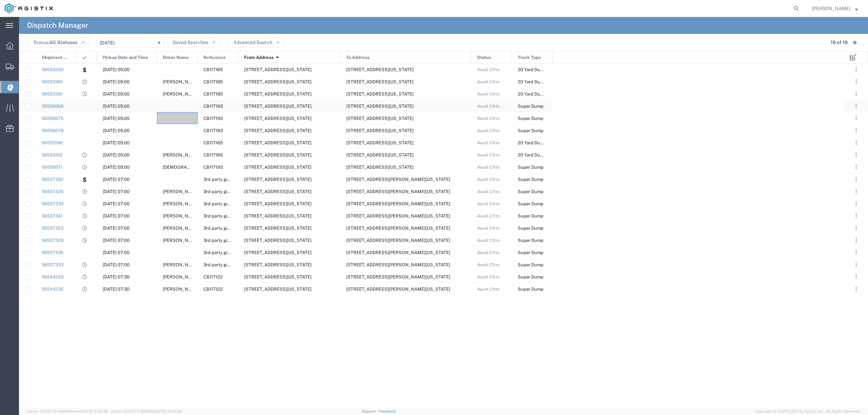  What do you see at coordinates (213, 130) in the screenshot?
I see `span: CB117193` at bounding box center [213, 130].